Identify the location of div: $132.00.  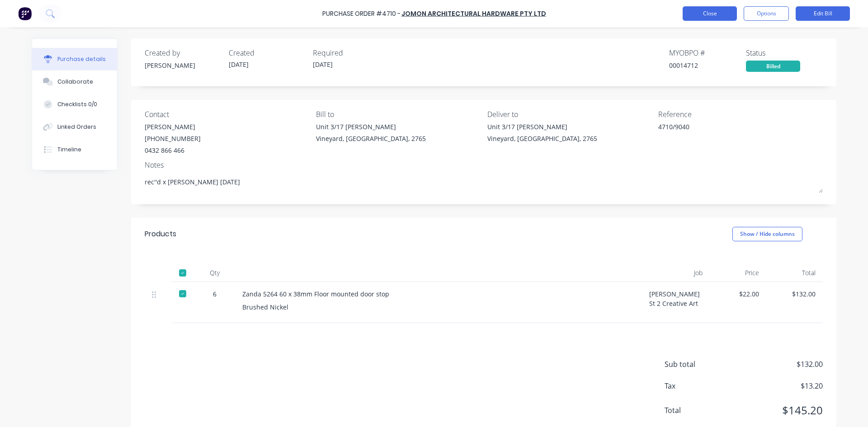
(794, 294).